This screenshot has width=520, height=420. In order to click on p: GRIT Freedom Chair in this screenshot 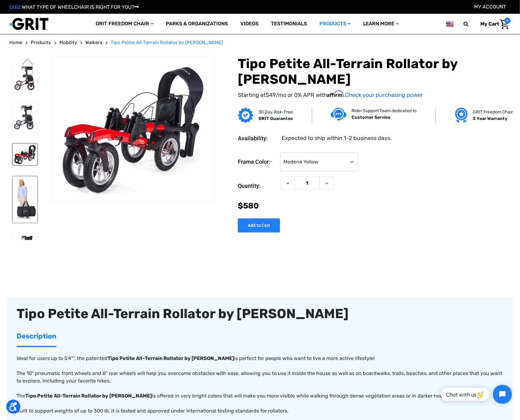, I will do `click(493, 112)`.